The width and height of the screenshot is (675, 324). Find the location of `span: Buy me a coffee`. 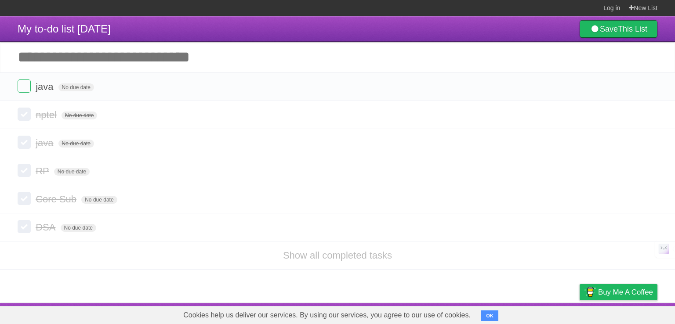

span: Buy me a coffee is located at coordinates (626, 292).